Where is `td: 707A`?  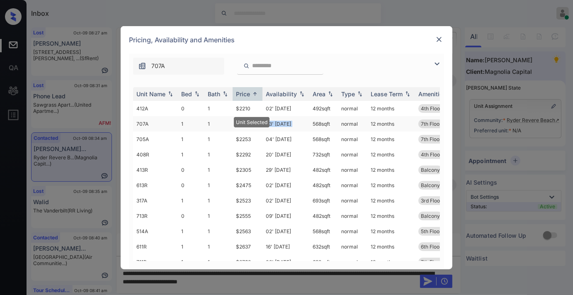 td: 707A is located at coordinates (155, 123).